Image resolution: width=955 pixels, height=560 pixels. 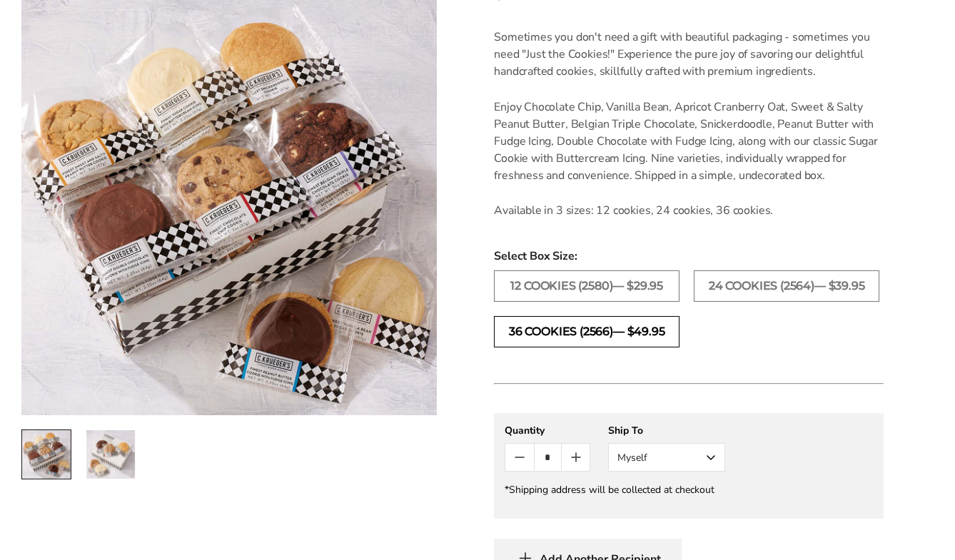 I want to click on p: Sometimes you don't need a gift with beautiful packaging - sometimes you need "Just the Cookies!"..., so click(x=689, y=54).